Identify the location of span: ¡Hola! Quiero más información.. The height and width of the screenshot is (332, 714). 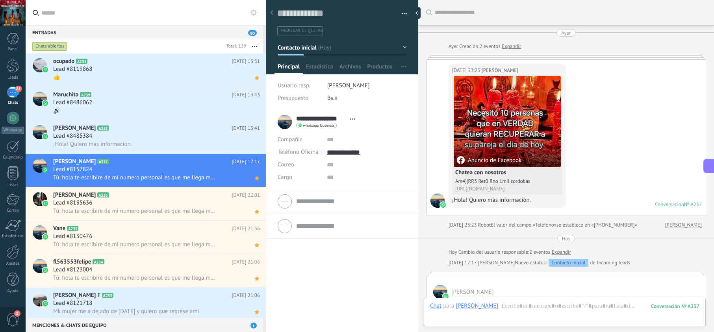
(93, 144).